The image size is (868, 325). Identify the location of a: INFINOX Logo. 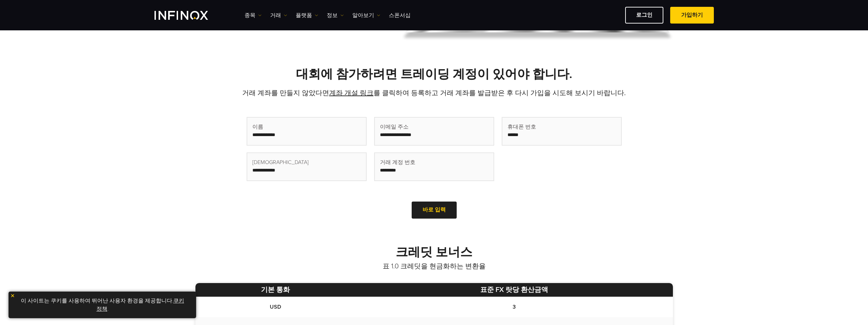
(189, 15).